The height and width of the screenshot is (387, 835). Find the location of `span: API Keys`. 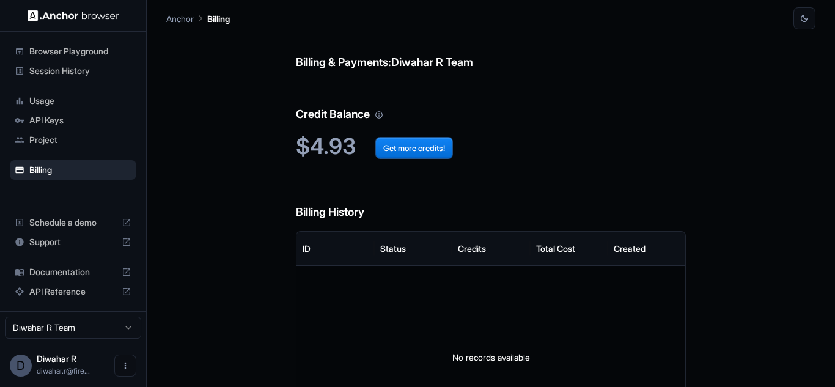

span: API Keys is located at coordinates (80, 120).